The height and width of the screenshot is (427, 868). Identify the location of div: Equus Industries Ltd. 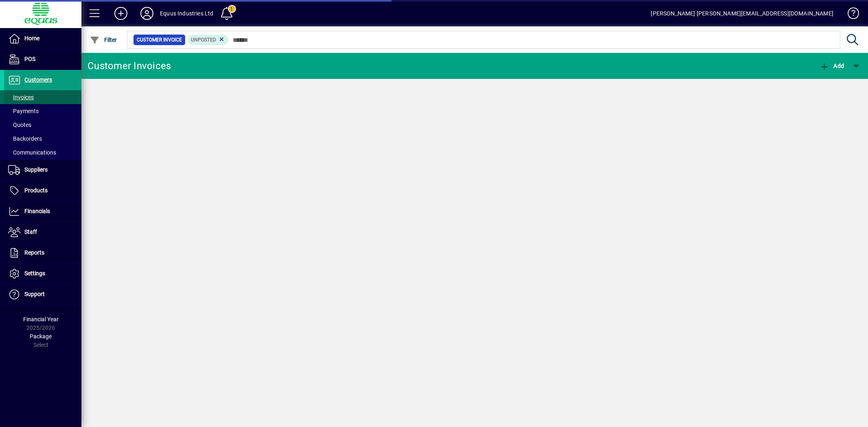
(187, 13).